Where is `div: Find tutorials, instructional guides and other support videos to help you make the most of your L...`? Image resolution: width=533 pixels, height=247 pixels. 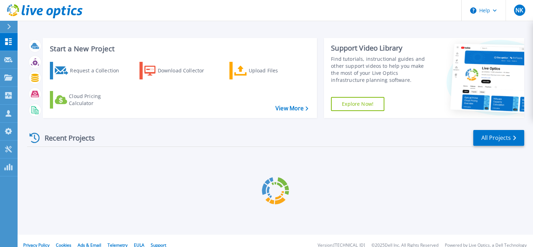
div: Find tutorials, instructional guides and other support videos to help you make the most of your L... is located at coordinates (381, 70).